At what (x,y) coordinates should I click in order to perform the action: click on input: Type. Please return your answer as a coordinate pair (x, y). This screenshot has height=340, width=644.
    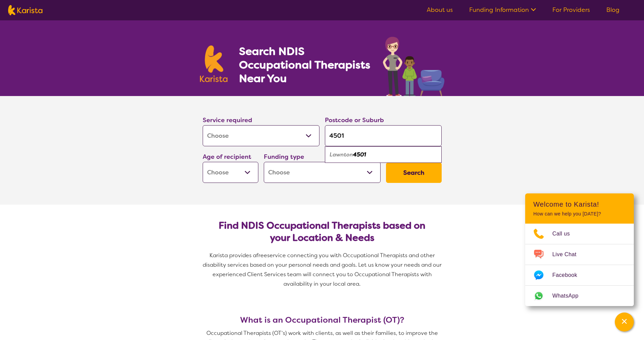
    Looking at the image, I should click on (383, 136).